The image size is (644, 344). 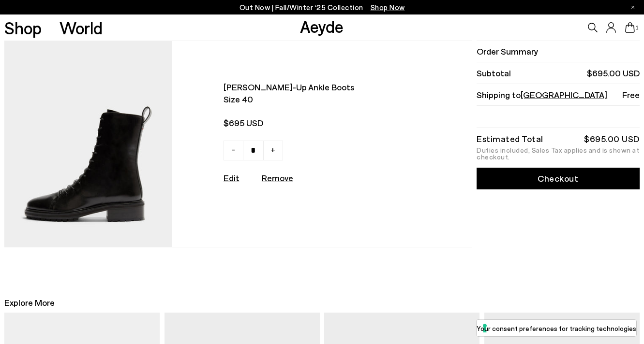 What do you see at coordinates (510, 139) in the screenshot?
I see `div: Estimated Total` at bounding box center [510, 139].